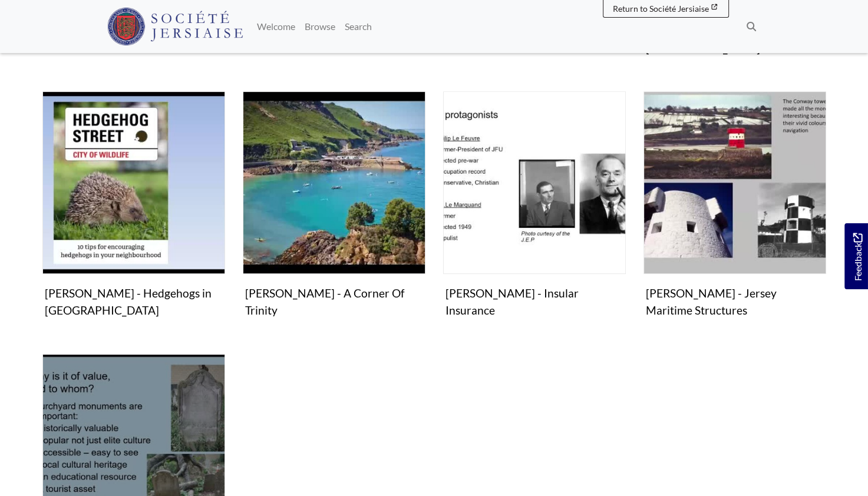 The height and width of the screenshot is (496, 868). Describe the element at coordinates (175, 27) in the screenshot. I see `a: Société Jersiaise logo` at that location.